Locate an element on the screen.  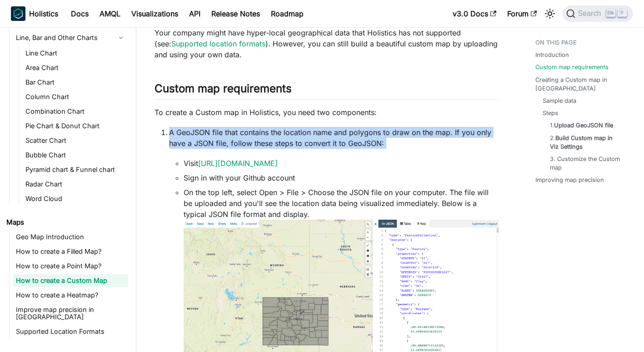
a: v3.0 Docs is located at coordinates (474, 14).